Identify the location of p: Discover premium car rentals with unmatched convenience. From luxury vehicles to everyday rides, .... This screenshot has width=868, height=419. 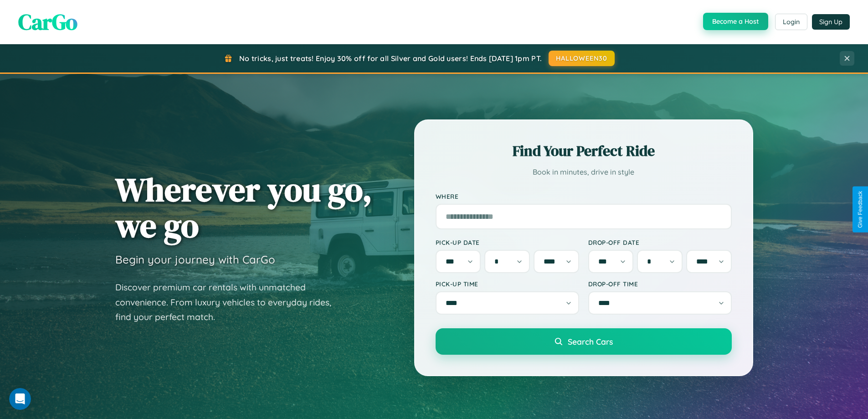
(229, 302).